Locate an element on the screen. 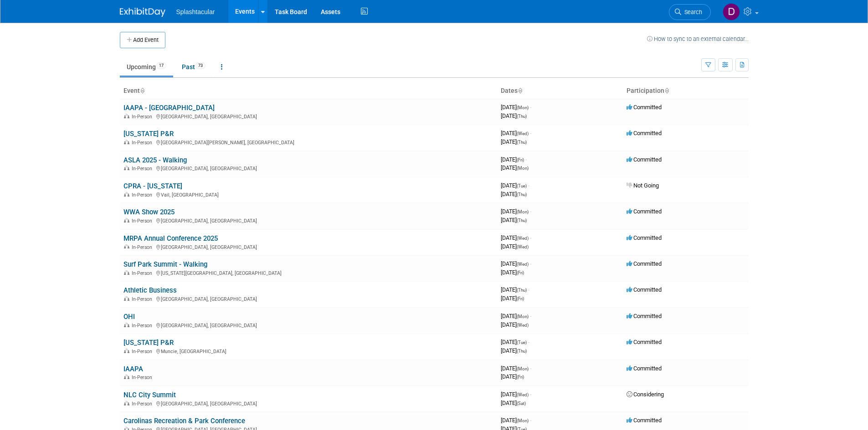 This screenshot has height=430, width=868. a: IAAPA is located at coordinates (133, 370).